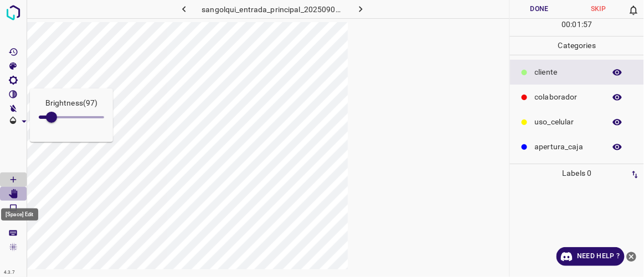 The height and width of the screenshot is (277, 644). What do you see at coordinates (577, 72) in the screenshot?
I see `div: cliente` at bounding box center [577, 72].